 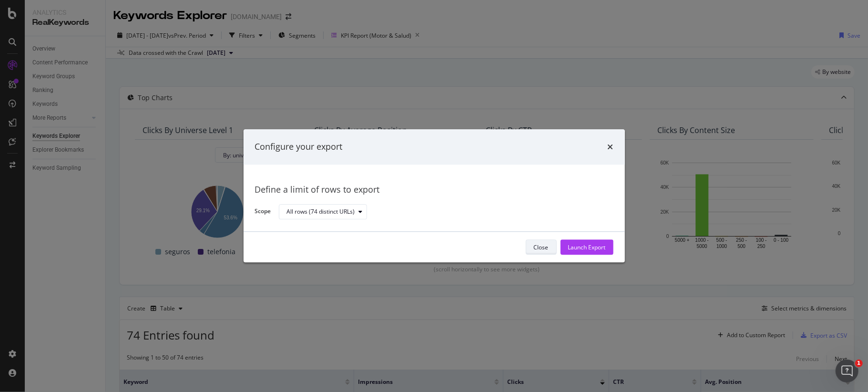 I want to click on label: Scope, so click(x=263, y=213).